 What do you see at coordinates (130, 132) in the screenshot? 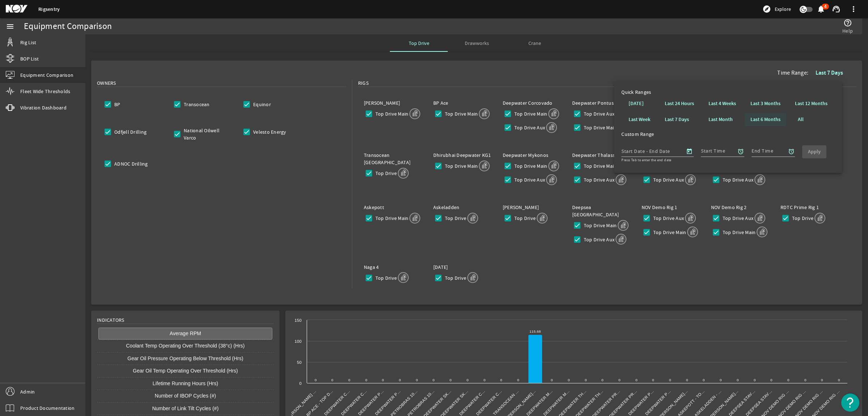
I see `label: Odfjell Drilling` at bounding box center [130, 132].